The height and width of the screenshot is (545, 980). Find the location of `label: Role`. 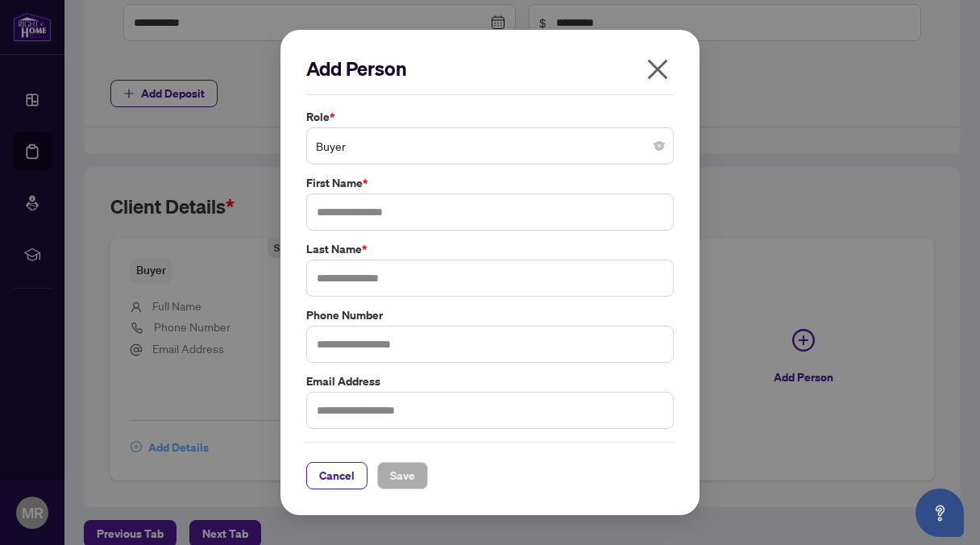

label: Role is located at coordinates (490, 116).